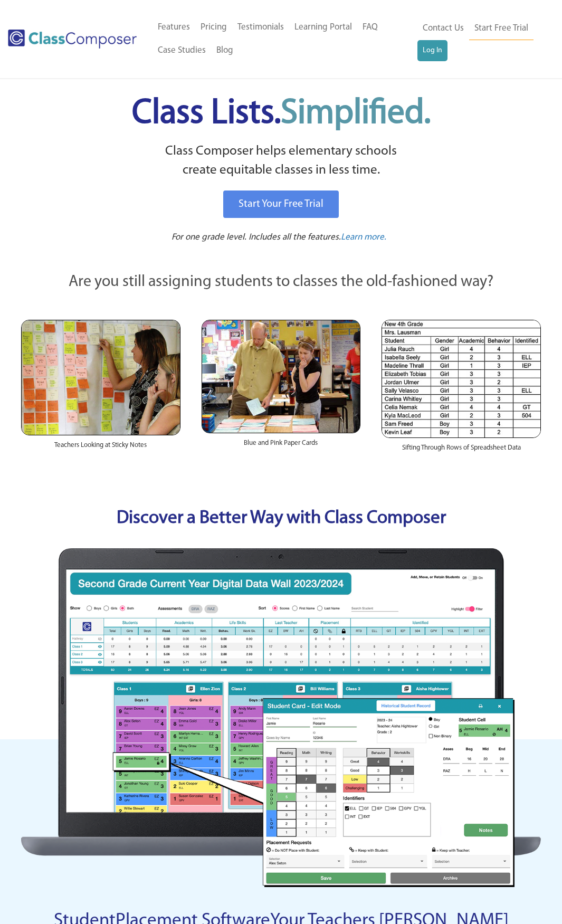  What do you see at coordinates (261, 28) in the screenshot?
I see `a: Testimonials` at bounding box center [261, 28].